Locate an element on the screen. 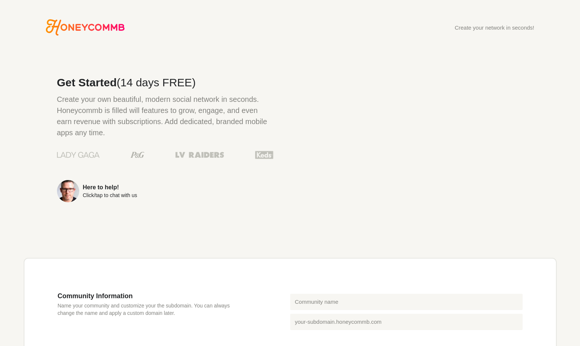 This screenshot has height=346, width=580. img: Procter & Gamble is located at coordinates (137, 155).